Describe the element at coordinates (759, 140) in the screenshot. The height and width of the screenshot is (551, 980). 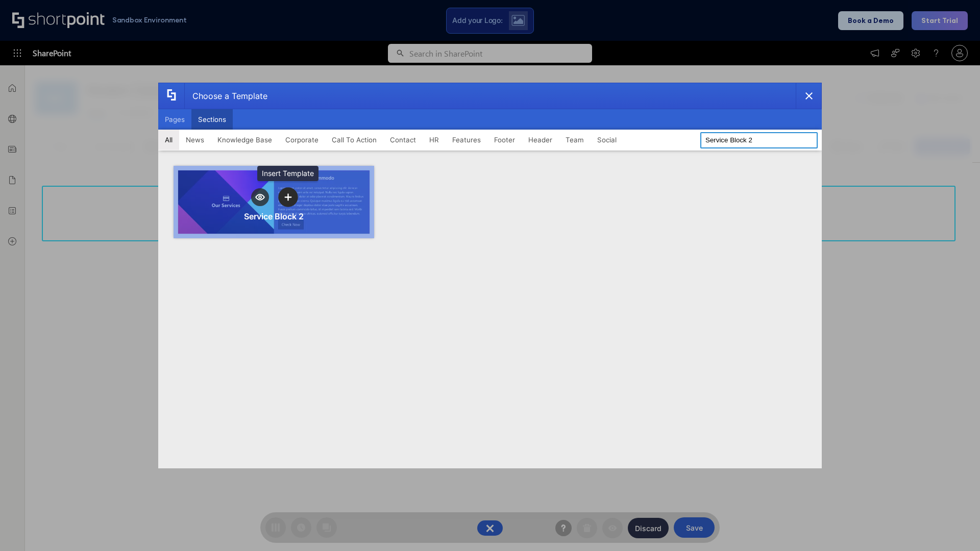
I see `input: Search` at that location.